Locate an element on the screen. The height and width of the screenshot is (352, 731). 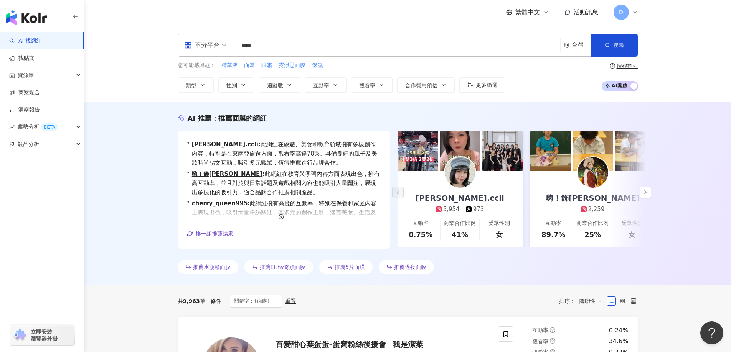
button: 類型 is located at coordinates (196, 85).